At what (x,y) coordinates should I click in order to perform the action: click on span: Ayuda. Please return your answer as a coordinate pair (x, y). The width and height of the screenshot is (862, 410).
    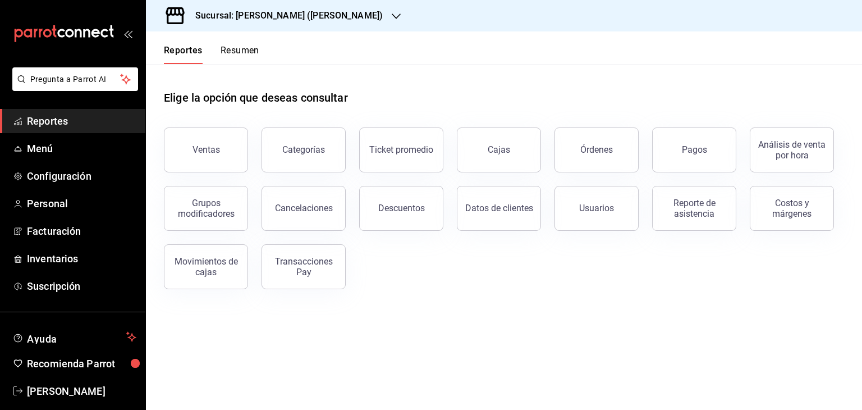
    Looking at the image, I should click on (74, 337).